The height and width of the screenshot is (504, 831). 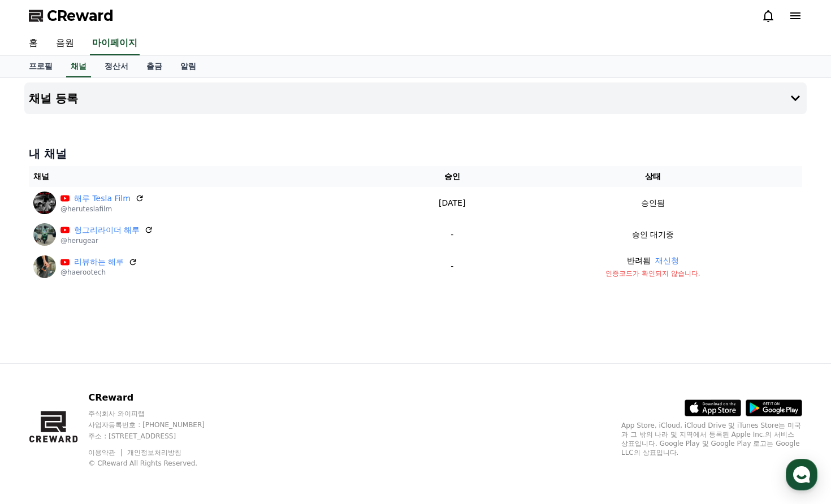 I want to click on p: @herugear, so click(x=107, y=241).